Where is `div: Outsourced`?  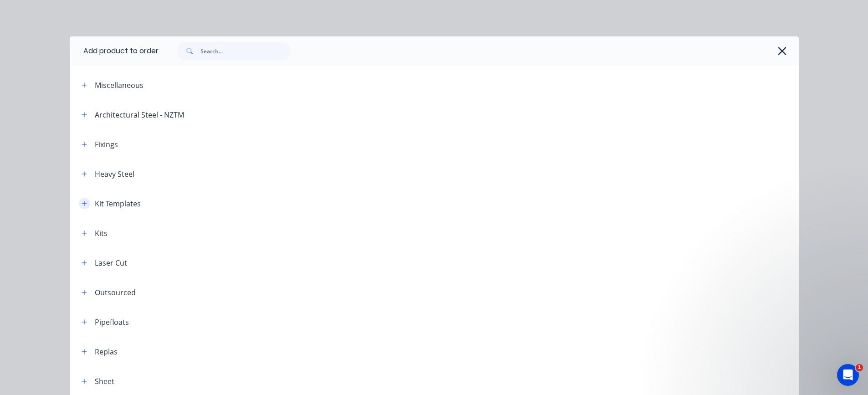
div: Outsourced is located at coordinates (115, 292).